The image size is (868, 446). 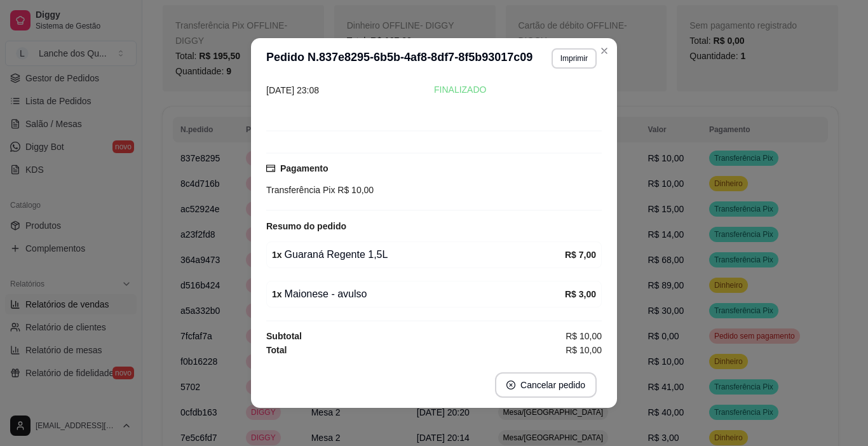 What do you see at coordinates (604, 51) in the screenshot?
I see `button: Close` at bounding box center [604, 51].